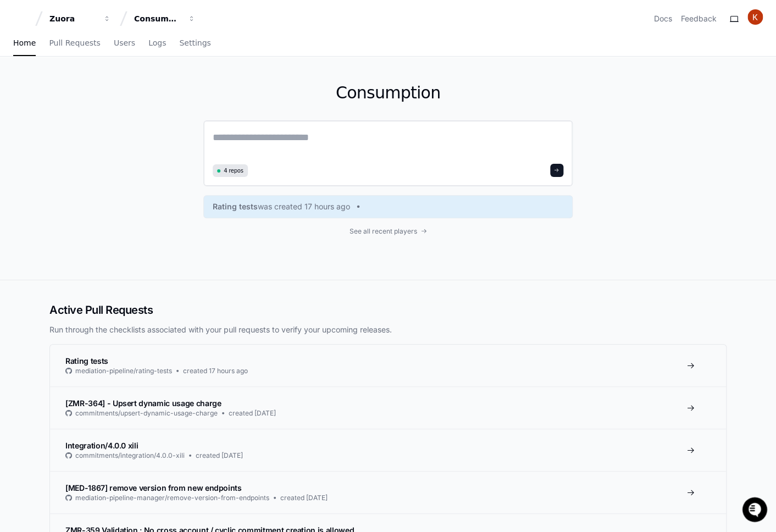 The image size is (776, 532). I want to click on a: Powered byPylon, so click(105, 119).